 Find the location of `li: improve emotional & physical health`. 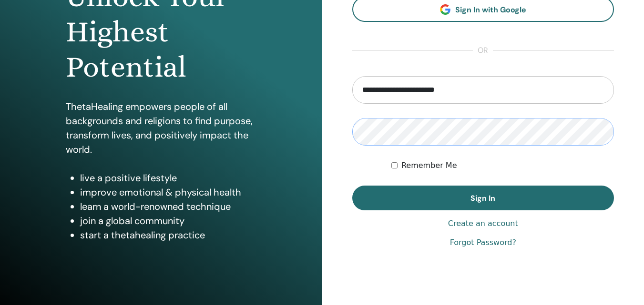

li: improve emotional & physical health is located at coordinates (169, 192).